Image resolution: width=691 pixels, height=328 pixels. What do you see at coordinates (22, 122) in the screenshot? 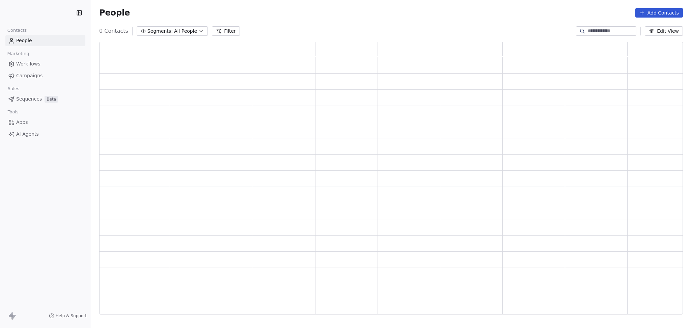
I see `span: Apps` at bounding box center [22, 122].